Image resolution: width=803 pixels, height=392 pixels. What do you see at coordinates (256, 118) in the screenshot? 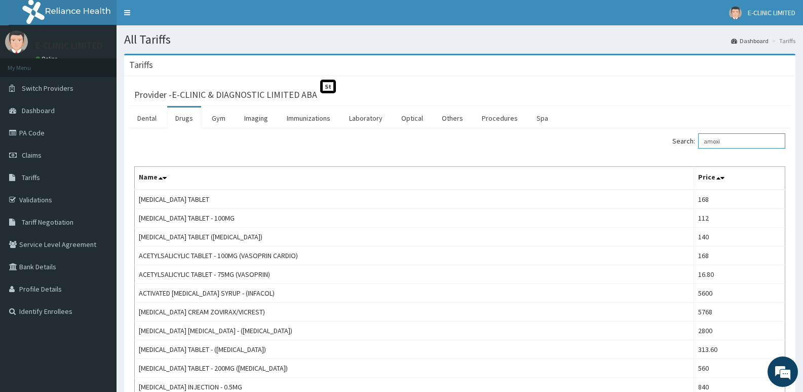
I see `a: Imaging` at bounding box center [256, 118].